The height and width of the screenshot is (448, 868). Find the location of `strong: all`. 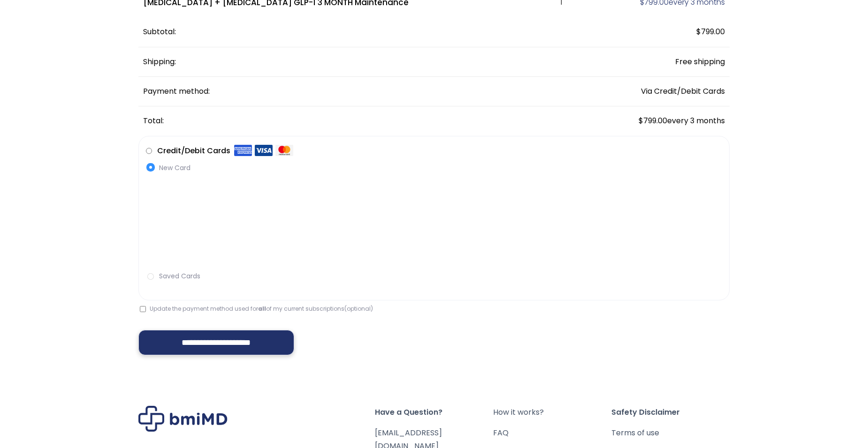

strong: all is located at coordinates (262, 309).